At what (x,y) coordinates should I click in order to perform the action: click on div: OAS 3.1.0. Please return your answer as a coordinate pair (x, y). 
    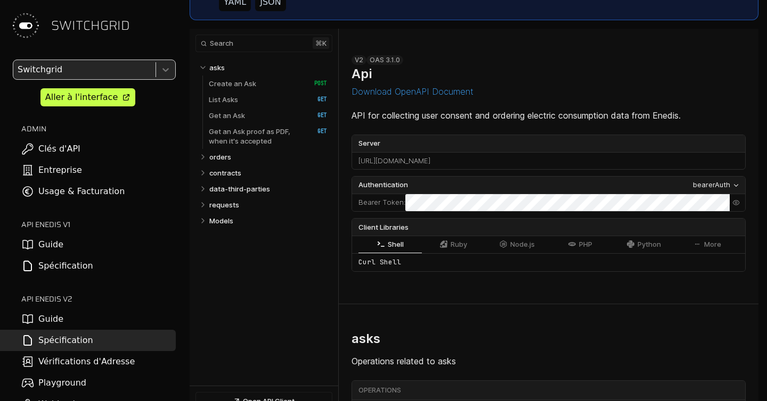
    Looking at the image, I should click on (384, 60).